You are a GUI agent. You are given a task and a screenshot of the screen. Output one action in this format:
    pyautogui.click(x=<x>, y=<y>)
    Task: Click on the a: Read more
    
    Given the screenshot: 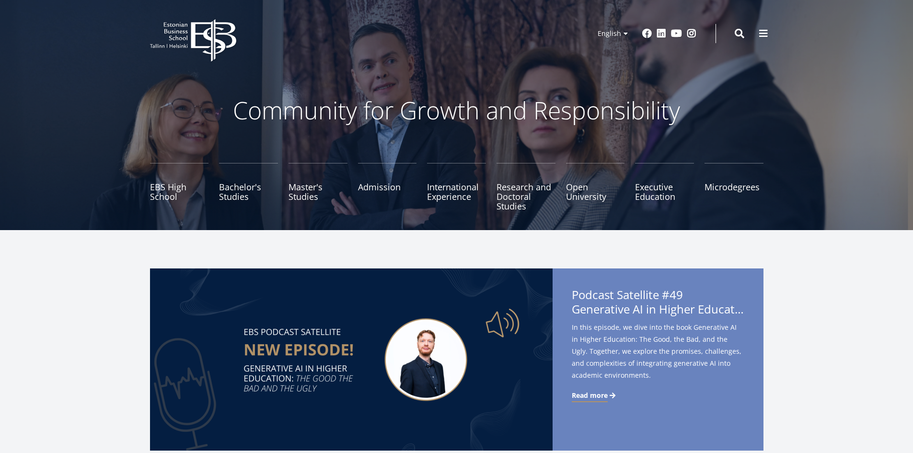 What is the action you would take?
    pyautogui.click(x=594, y=395)
    